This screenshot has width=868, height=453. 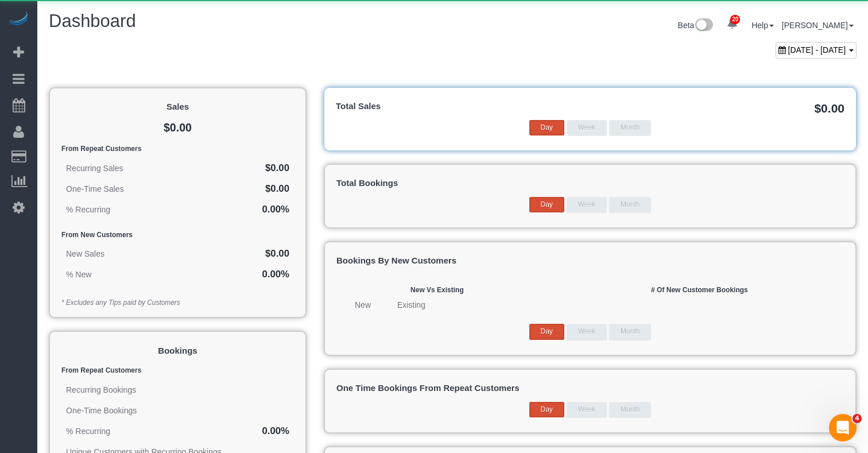 What do you see at coordinates (732, 24) in the screenshot?
I see `a: 20` at bounding box center [732, 24].